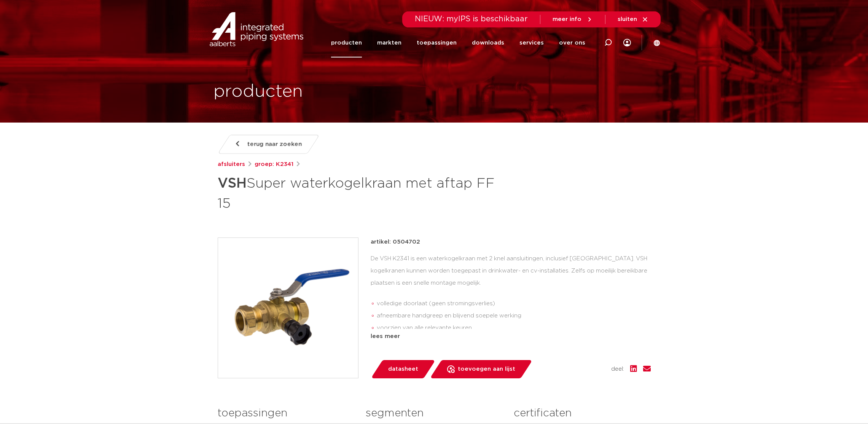 The image size is (868, 424). Describe the element at coordinates (617, 369) in the screenshot. I see `span: deel:` at that location.